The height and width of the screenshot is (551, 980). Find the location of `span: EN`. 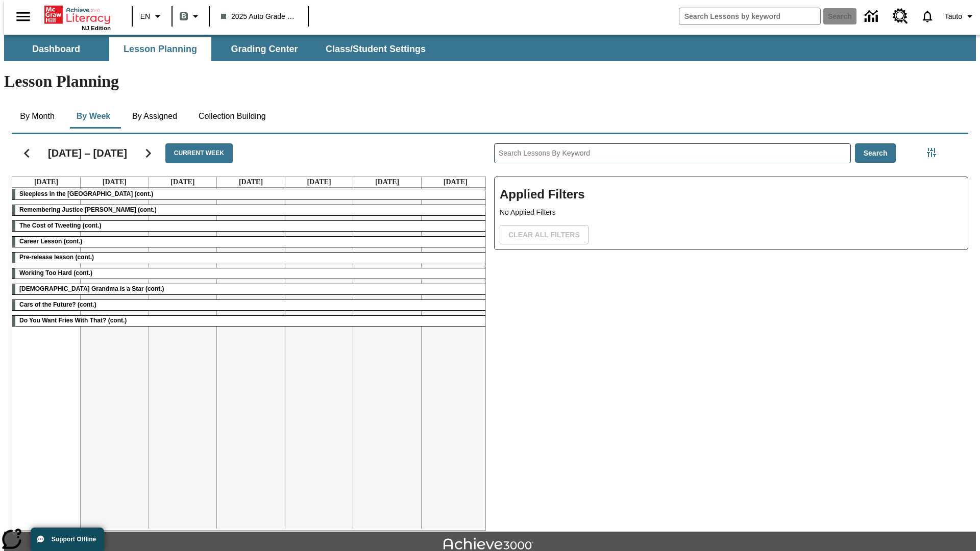

span: EN is located at coordinates (145, 16).